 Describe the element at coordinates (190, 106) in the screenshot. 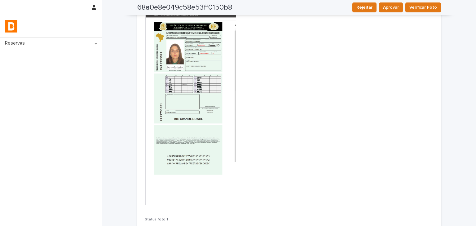

I see `img: IMG_5010.png` at that location.